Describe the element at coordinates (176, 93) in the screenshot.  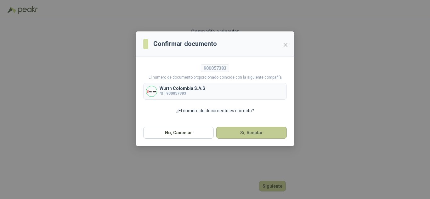
I see `b: 900057383` at that location.